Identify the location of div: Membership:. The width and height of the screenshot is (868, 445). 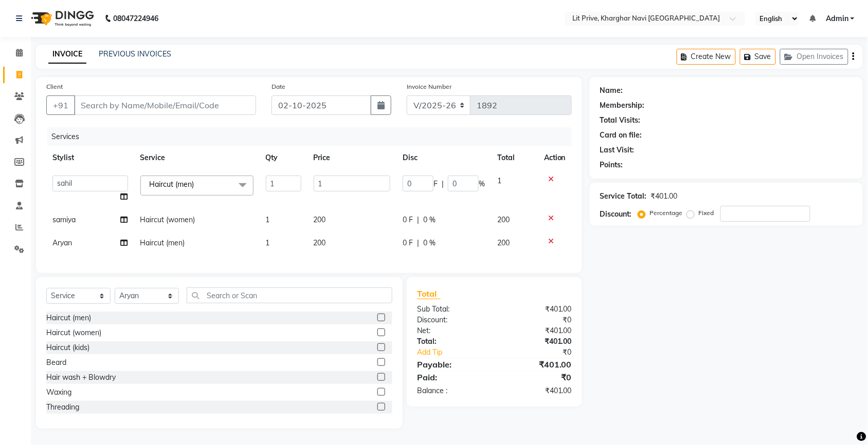
(622, 105).